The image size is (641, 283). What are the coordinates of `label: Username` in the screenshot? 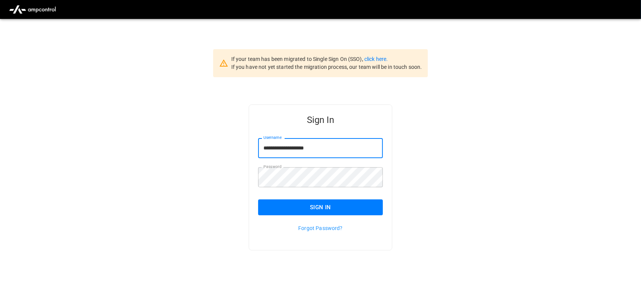 It's located at (273, 138).